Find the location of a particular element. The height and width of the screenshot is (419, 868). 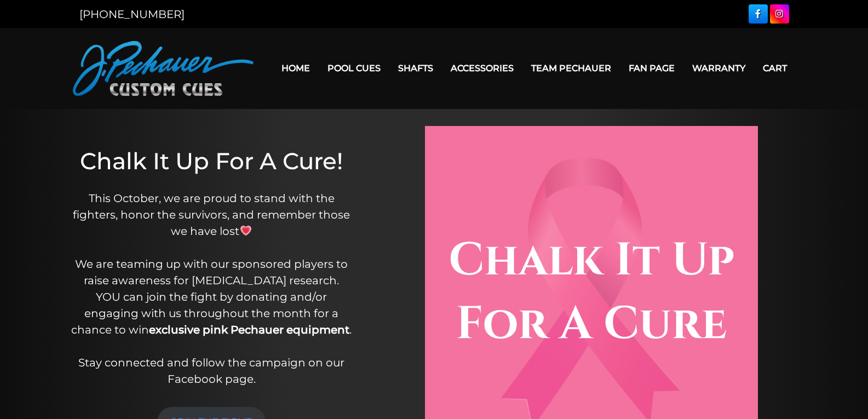

img: Pechauer Custom Cues is located at coordinates (163, 68).